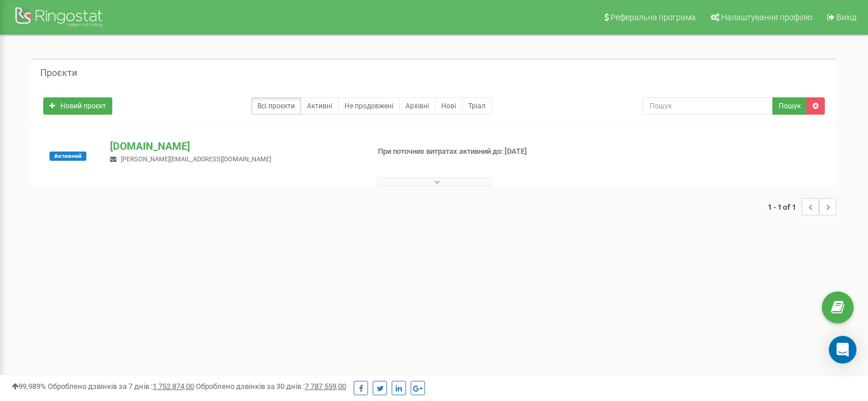 The image size is (868, 401). What do you see at coordinates (417, 106) in the screenshot?
I see `a: Архівні` at bounding box center [417, 106].